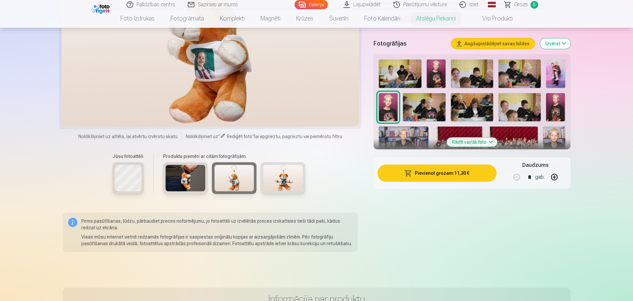  Describe the element at coordinates (202, 137) in the screenshot. I see `span: Noklikšķiniet uz` at that location.